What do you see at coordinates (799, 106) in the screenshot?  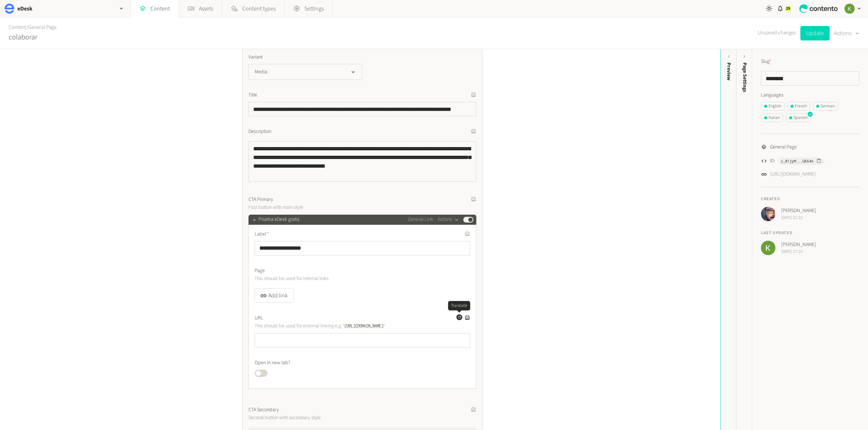 I see `div: French` at bounding box center [799, 106].